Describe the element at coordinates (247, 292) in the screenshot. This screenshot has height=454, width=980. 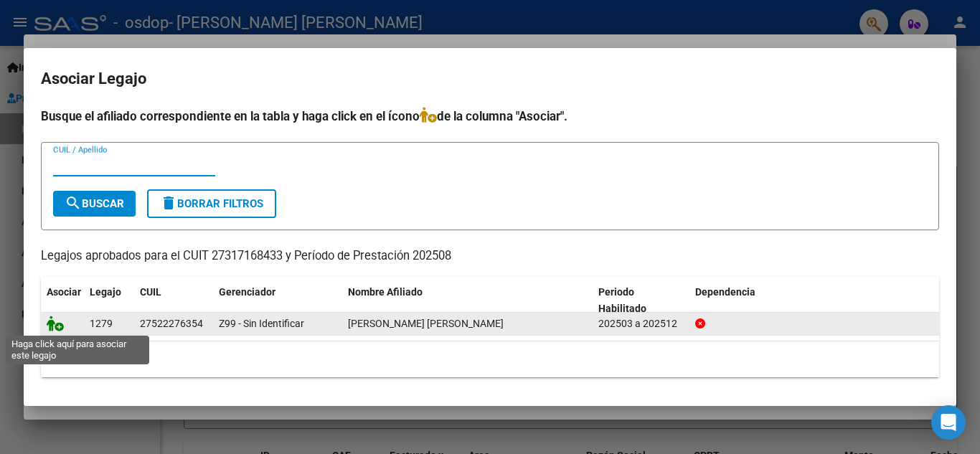
I see `span: Gerenciador` at that location.